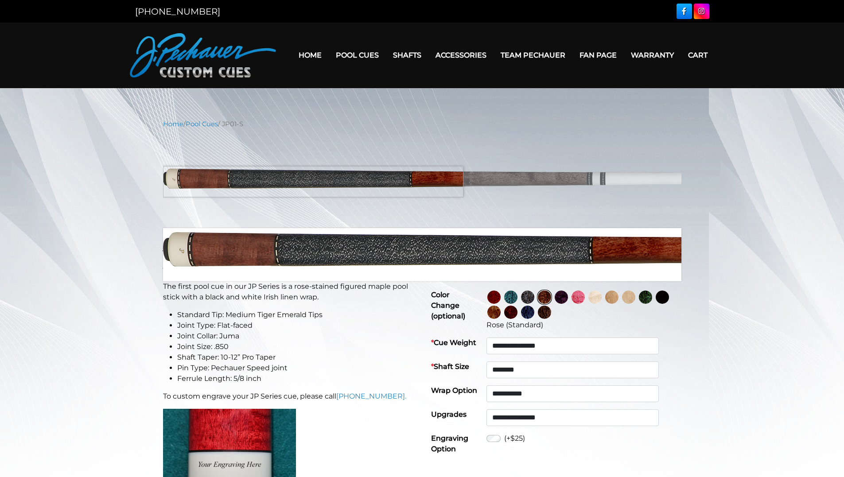 Image resolution: width=844 pixels, height=477 pixels. What do you see at coordinates (494, 312) in the screenshot?
I see `img: Chestnut` at bounding box center [494, 312].